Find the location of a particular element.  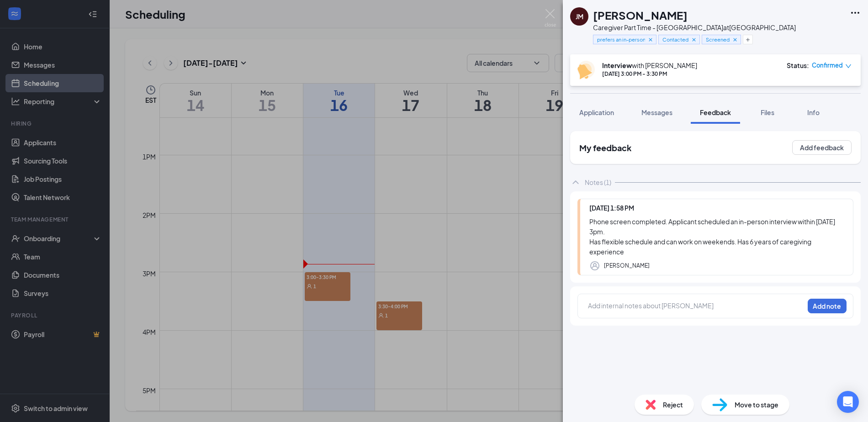

span: Screened is located at coordinates (717, 39).